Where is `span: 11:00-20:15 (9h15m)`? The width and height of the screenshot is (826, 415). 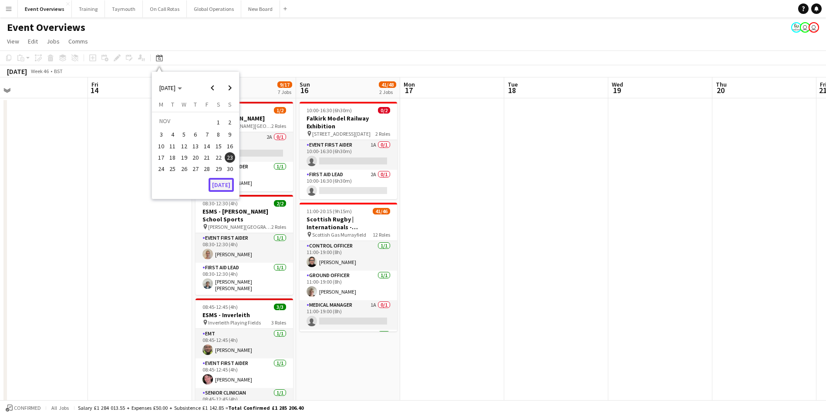 span: 11:00-20:15 (9h15m) is located at coordinates (329, 211).